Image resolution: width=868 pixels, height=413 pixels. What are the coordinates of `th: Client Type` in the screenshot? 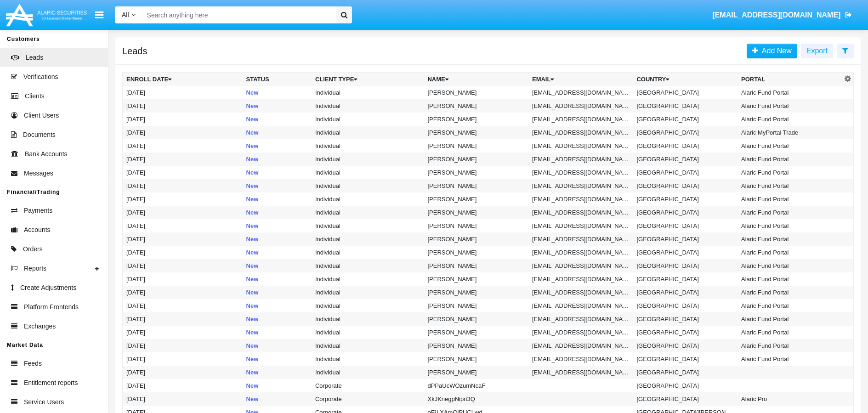 It's located at (367, 79).